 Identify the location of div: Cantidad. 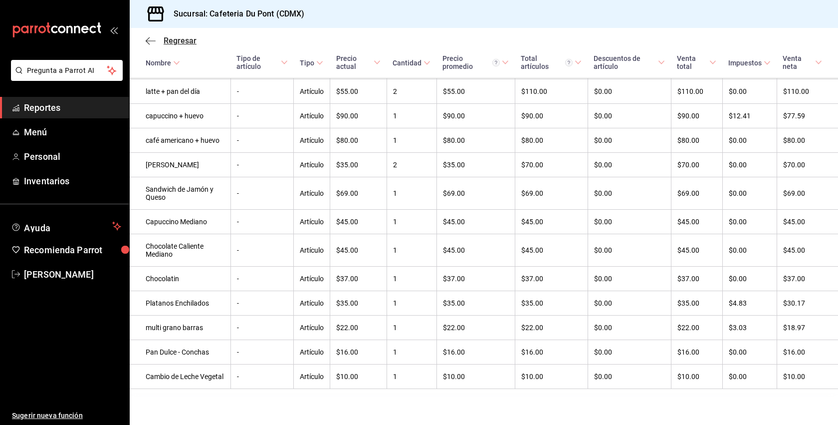
(407, 63).